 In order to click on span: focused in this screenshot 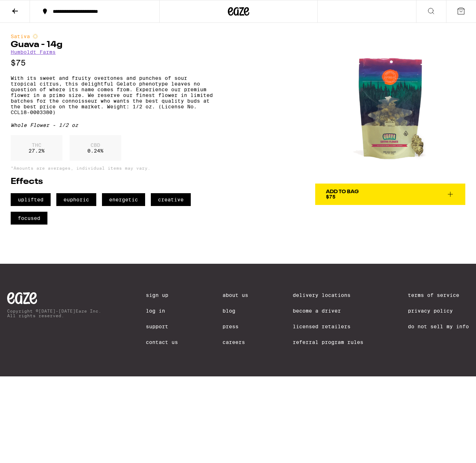, I will do `click(29, 218)`.